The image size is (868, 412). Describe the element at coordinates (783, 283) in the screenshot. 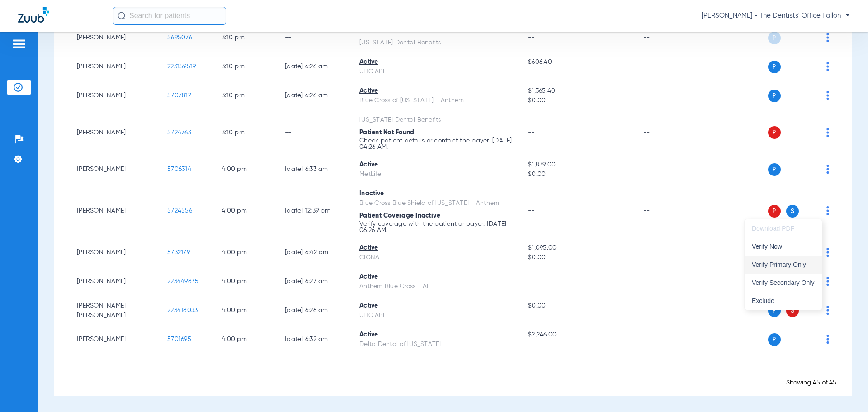

I see `span: Verify Secondary Only` at that location.